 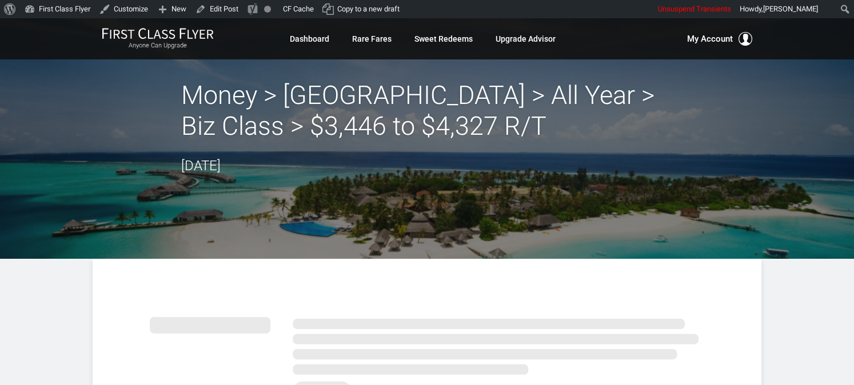 I want to click on a: Rare Fares, so click(x=371, y=39).